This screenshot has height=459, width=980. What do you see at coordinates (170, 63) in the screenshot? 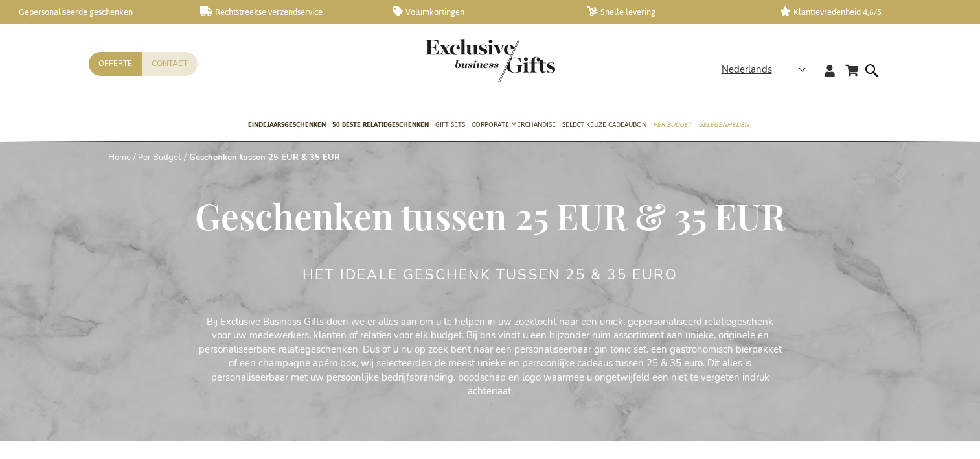
I see `a: Contact` at bounding box center [170, 63].